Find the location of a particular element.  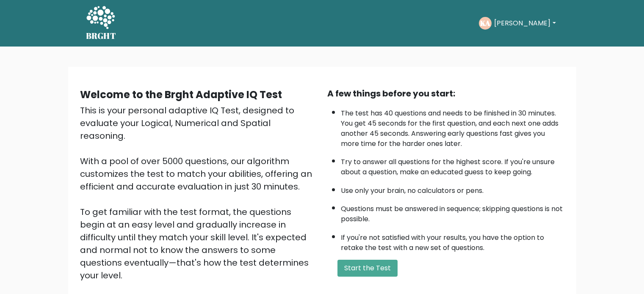

b: Welcome to the Brght Adaptive IQ Test is located at coordinates (181, 95).